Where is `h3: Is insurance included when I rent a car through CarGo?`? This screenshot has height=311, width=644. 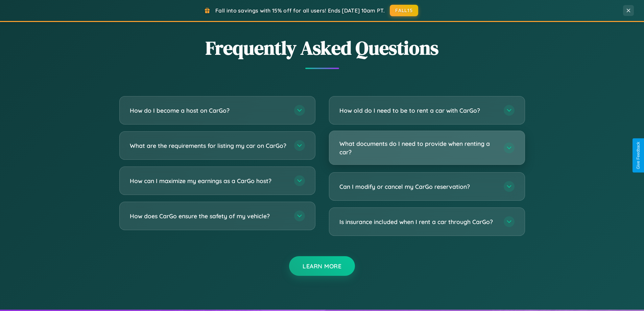 h3: Is insurance included when I rent a car through CarGo? is located at coordinates (418, 222).